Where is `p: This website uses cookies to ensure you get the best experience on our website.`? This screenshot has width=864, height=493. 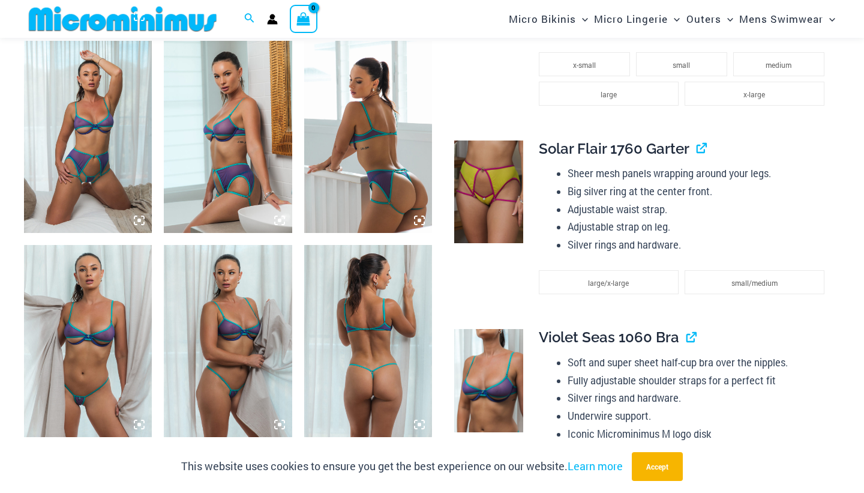 p: This website uses cookies to ensure you get the best experience on our website. is located at coordinates (402, 466).